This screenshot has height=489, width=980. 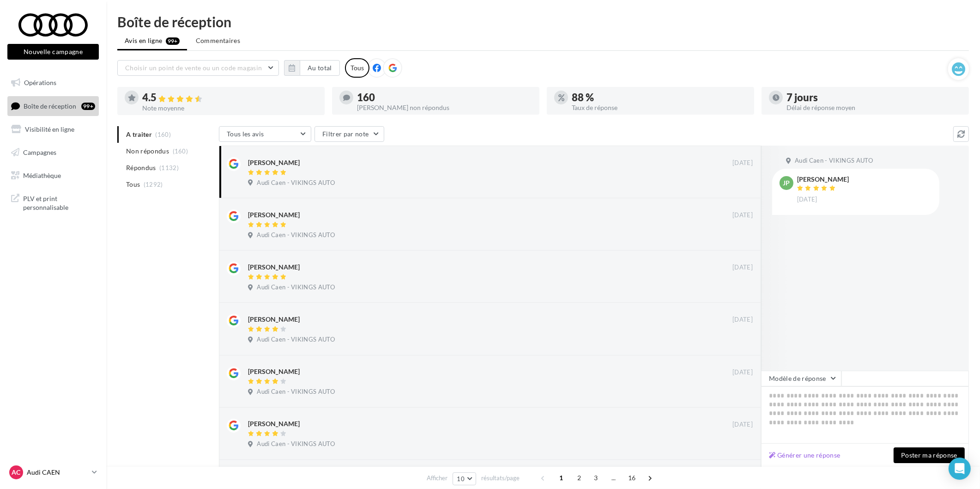 I want to click on span: Commentaires, so click(x=218, y=41).